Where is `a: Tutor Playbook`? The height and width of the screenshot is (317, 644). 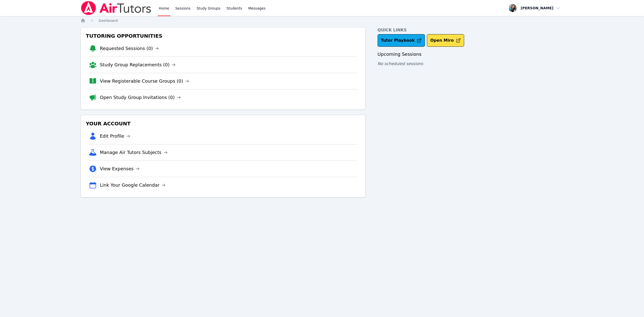
a: Tutor Playbook is located at coordinates (401, 40).